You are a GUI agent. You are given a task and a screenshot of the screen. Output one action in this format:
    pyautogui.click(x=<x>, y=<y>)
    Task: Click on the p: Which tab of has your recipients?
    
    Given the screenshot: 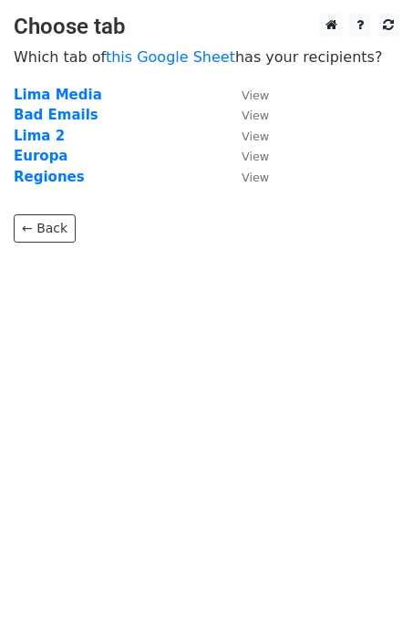 What is the action you would take?
    pyautogui.click(x=206, y=57)
    